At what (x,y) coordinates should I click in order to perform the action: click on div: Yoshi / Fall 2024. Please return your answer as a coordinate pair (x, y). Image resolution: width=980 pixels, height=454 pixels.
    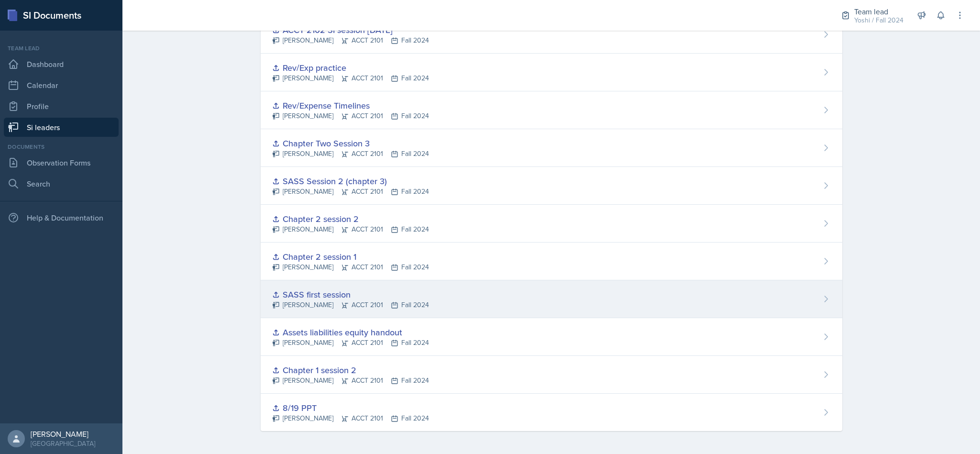
    Looking at the image, I should click on (878, 21).